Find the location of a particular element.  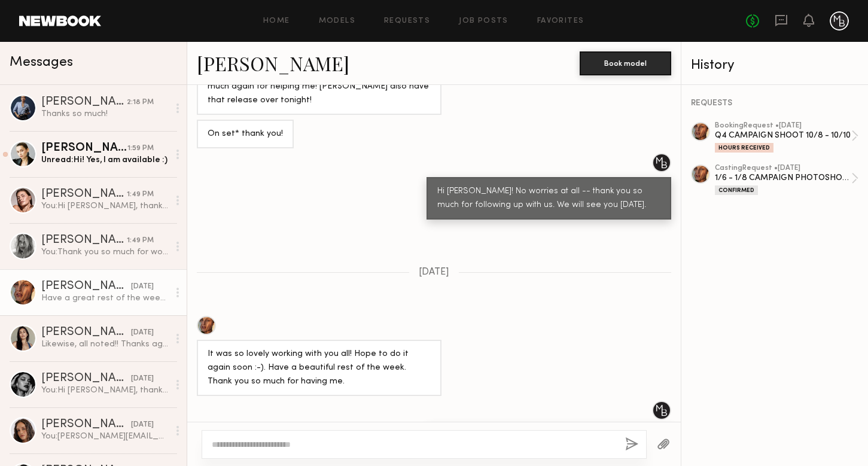

div: You: Thank you so much for working with us. It was such a pleasure! is located at coordinates (105, 252).